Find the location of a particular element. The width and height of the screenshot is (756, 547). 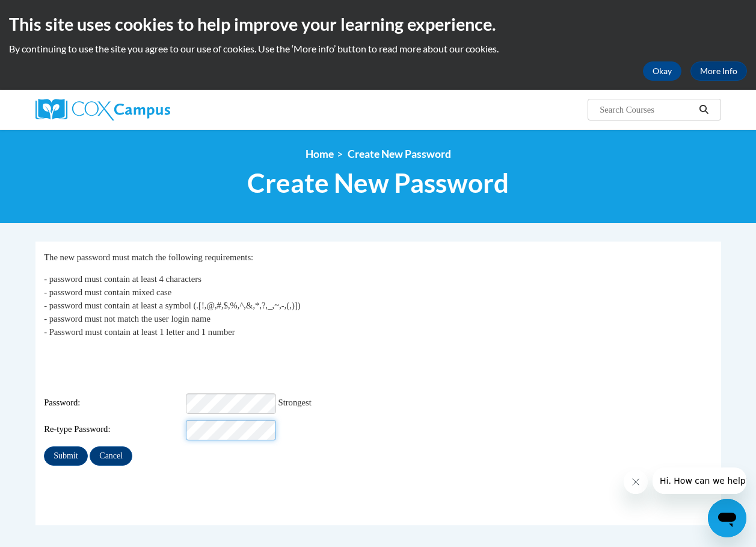

input: Cancel is located at coordinates (111, 456).